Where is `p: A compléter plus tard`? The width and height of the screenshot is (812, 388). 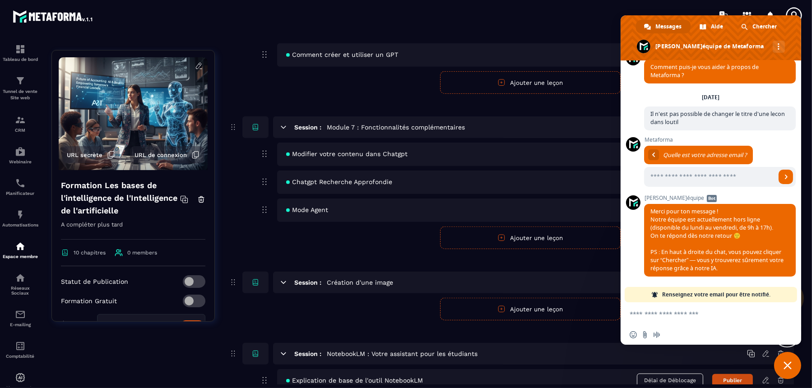 p: A compléter plus tard is located at coordinates (133, 229).